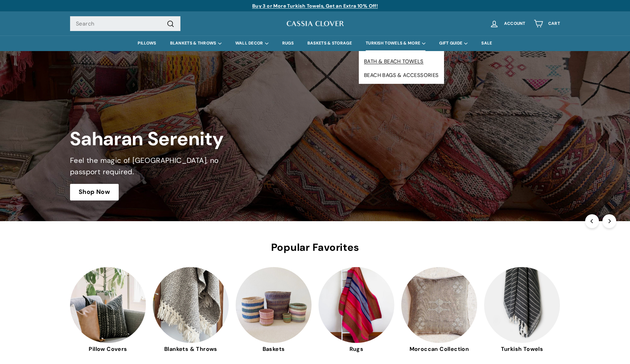 Image resolution: width=630 pixels, height=364 pixels. Describe the element at coordinates (515, 23) in the screenshot. I see `span: Account` at that location.